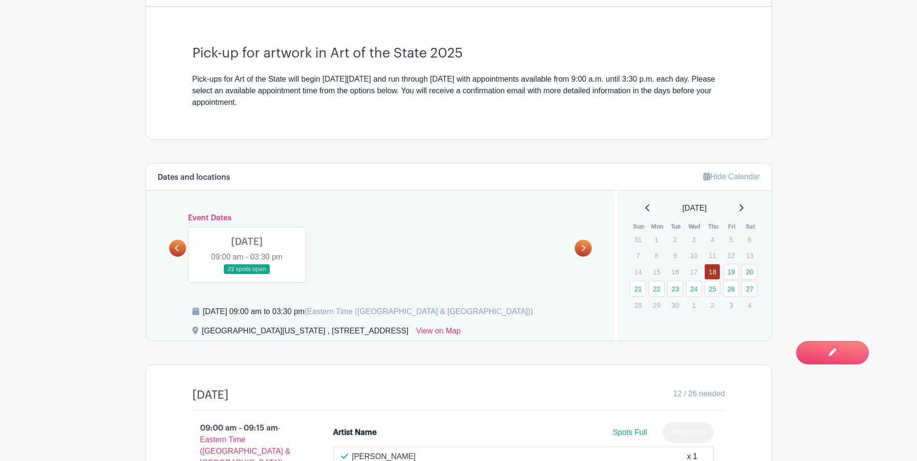  I want to click on a: 25, so click(712, 288).